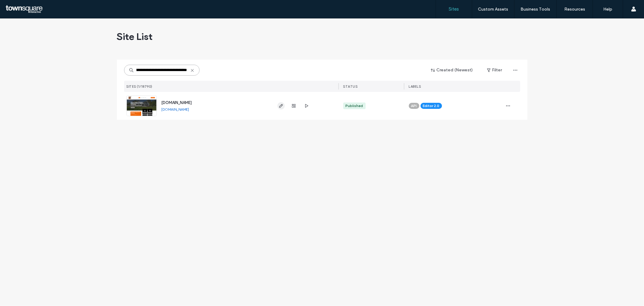  Describe the element at coordinates (454, 9) in the screenshot. I see `label: Sites` at that location.